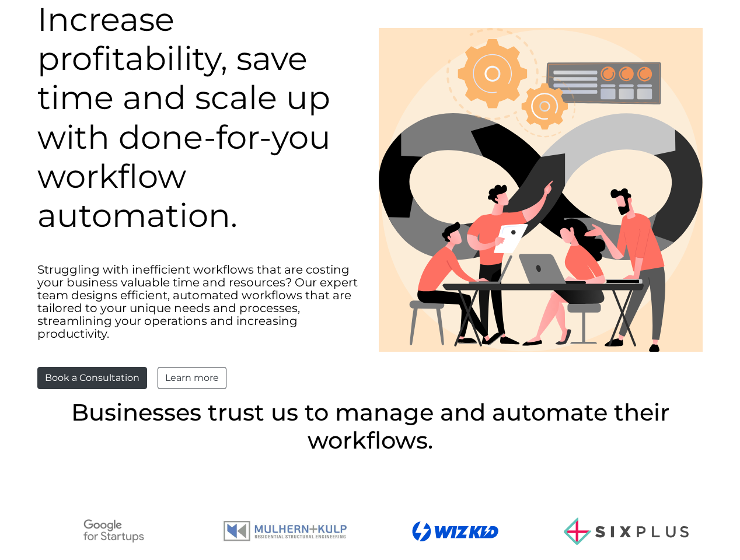  What do you see at coordinates (541, 190) in the screenshot?
I see `img: heroimg-svg` at bounding box center [541, 190].